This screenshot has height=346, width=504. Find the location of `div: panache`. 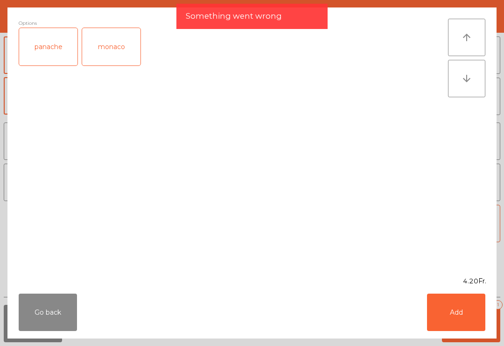

div: panache is located at coordinates (48, 47).